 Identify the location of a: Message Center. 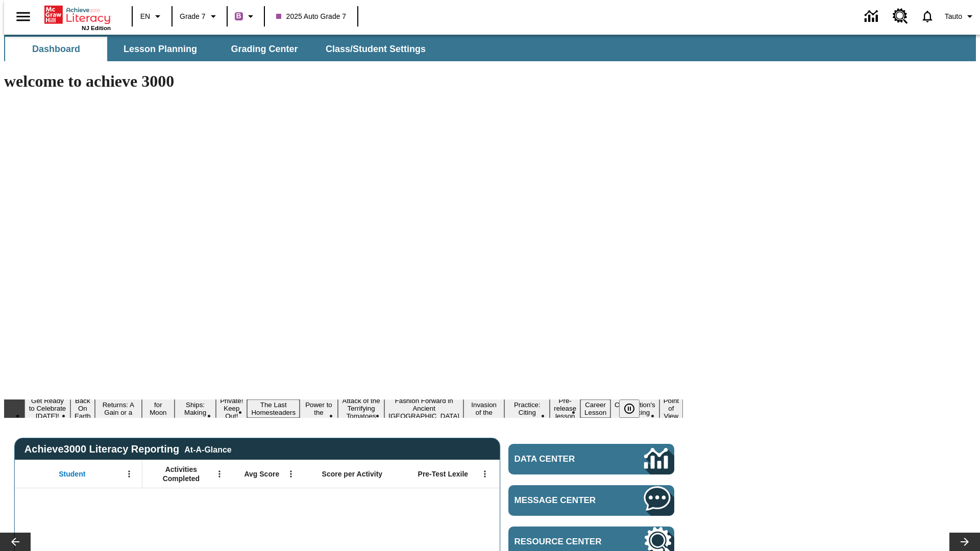
(591, 501).